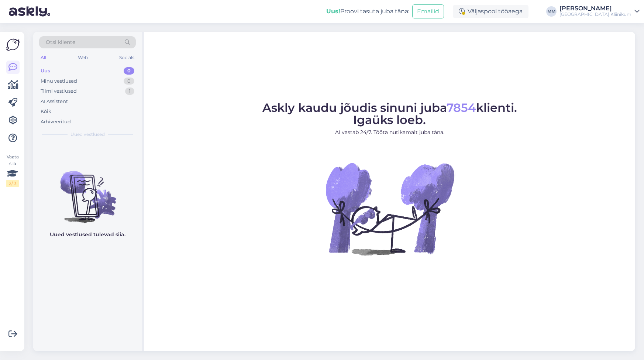 The width and height of the screenshot is (644, 360). I want to click on button: Emailid, so click(428, 12).